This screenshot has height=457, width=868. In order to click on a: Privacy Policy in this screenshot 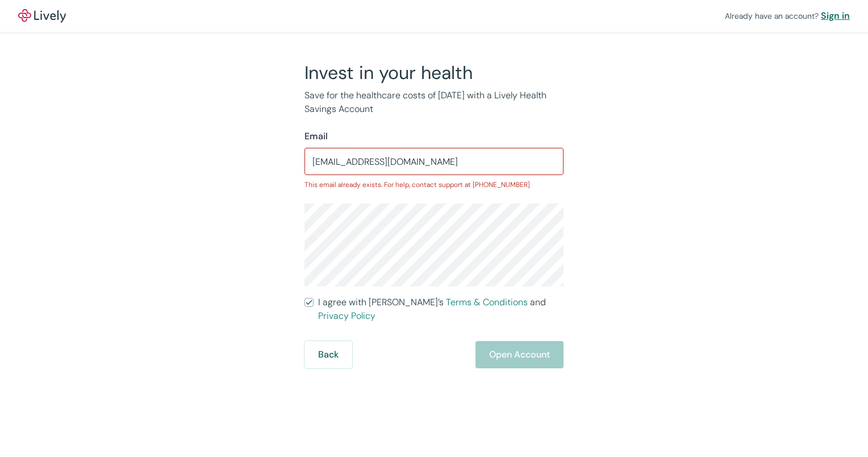, I will do `click(347, 316)`.